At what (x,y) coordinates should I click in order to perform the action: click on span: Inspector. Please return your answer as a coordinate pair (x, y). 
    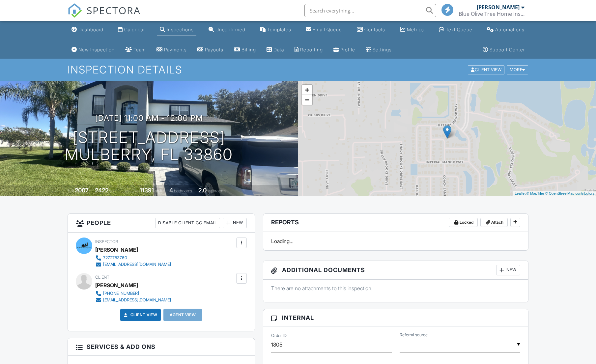
    Looking at the image, I should click on (107, 241).